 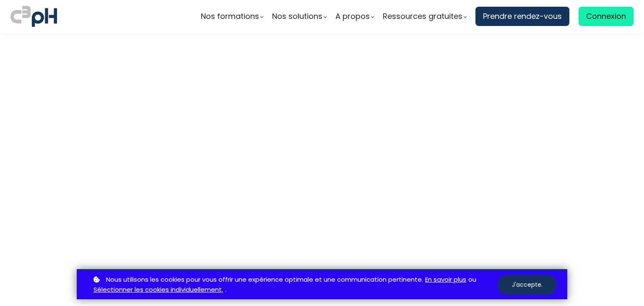 What do you see at coordinates (297, 16) in the screenshot?
I see `span: Nos solutions` at bounding box center [297, 16].